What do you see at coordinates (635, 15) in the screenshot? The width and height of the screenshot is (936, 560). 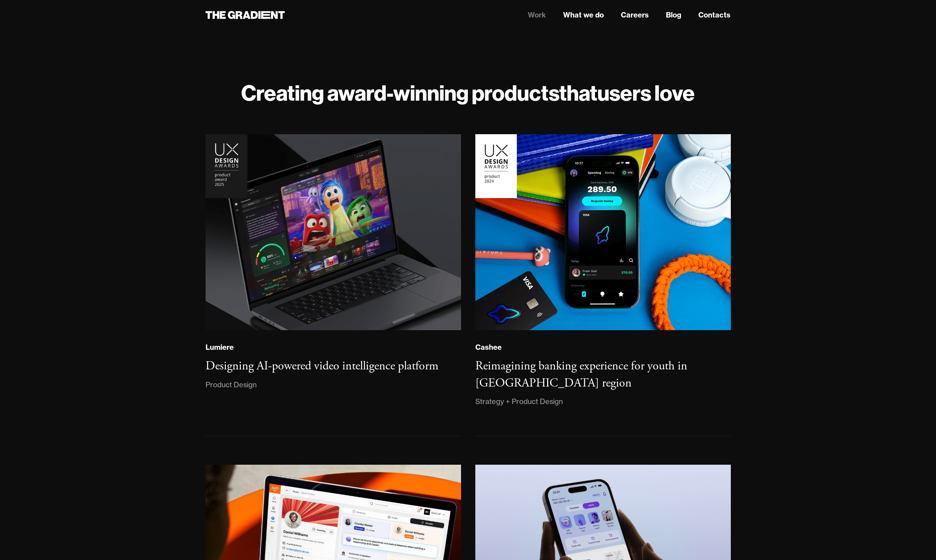 I see `a: Careers` at bounding box center [635, 15].